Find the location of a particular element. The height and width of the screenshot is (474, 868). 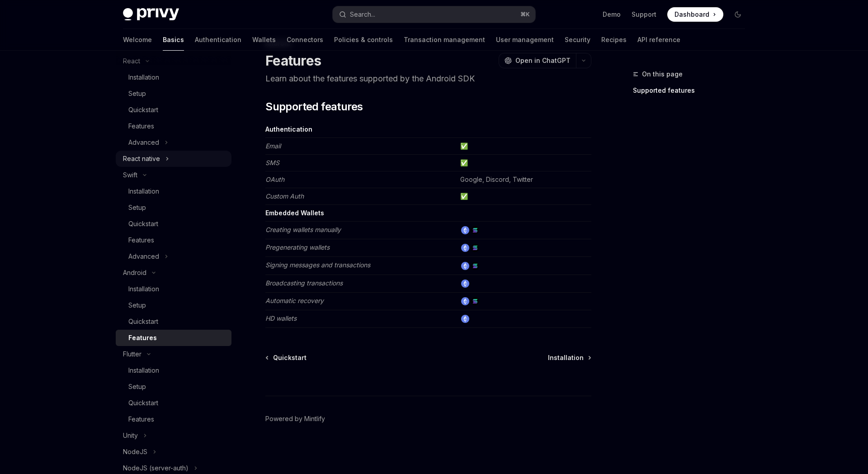

span: On this page is located at coordinates (663, 74).